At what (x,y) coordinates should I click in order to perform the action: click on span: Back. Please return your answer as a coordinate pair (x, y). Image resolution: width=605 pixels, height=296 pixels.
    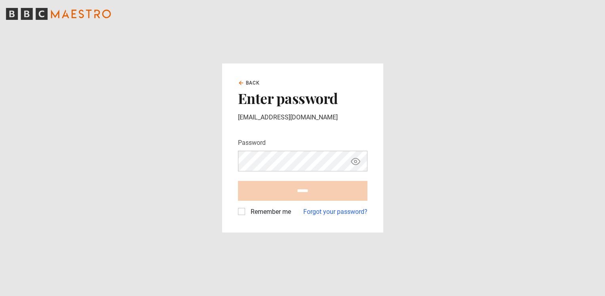
    Looking at the image, I should click on (253, 83).